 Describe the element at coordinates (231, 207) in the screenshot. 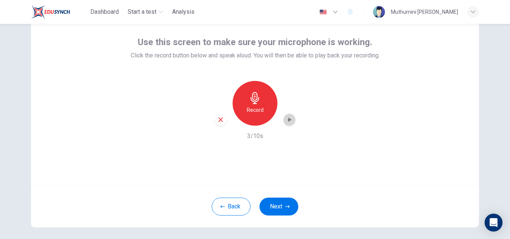

I see `button: Back` at that location.